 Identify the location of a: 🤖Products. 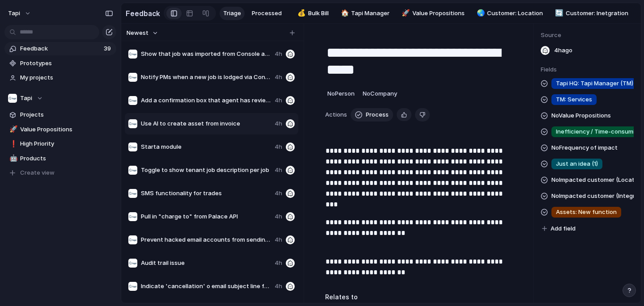
(60, 159).